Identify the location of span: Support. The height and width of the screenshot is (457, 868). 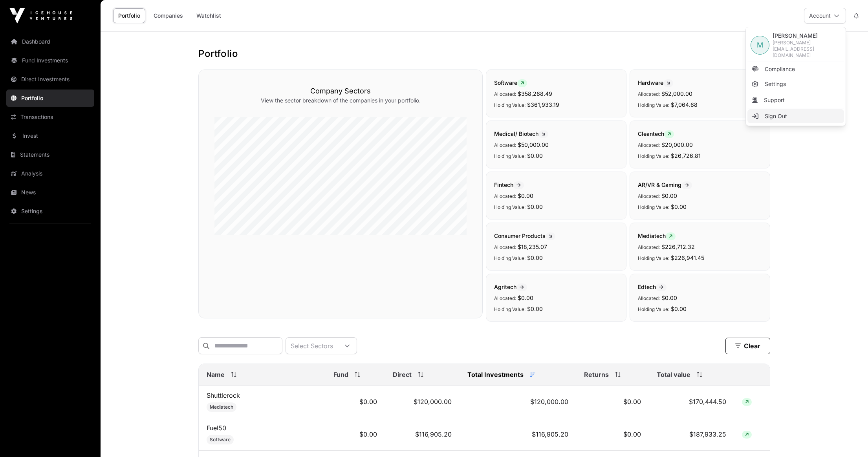
(774, 100).